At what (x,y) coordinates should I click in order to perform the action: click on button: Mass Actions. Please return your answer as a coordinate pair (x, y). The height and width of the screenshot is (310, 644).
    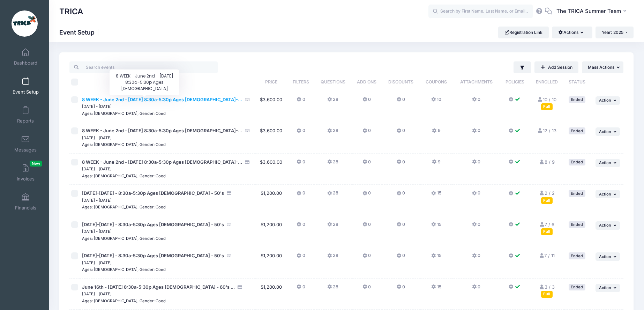
    Looking at the image, I should click on (603, 67).